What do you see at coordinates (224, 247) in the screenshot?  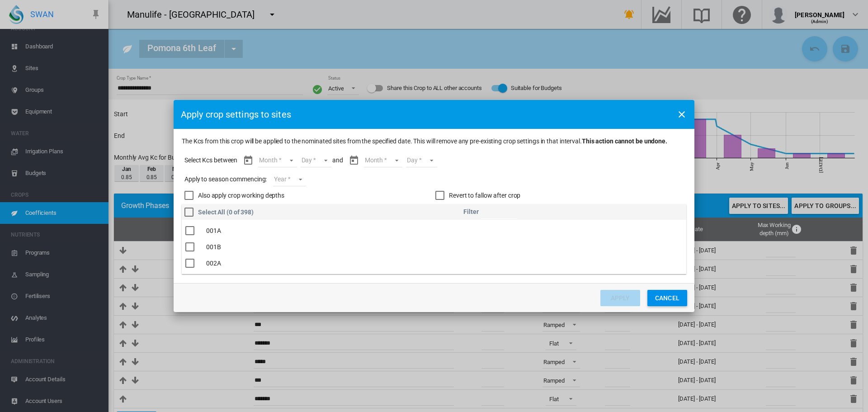 I see `td: 001B` at bounding box center [224, 247].